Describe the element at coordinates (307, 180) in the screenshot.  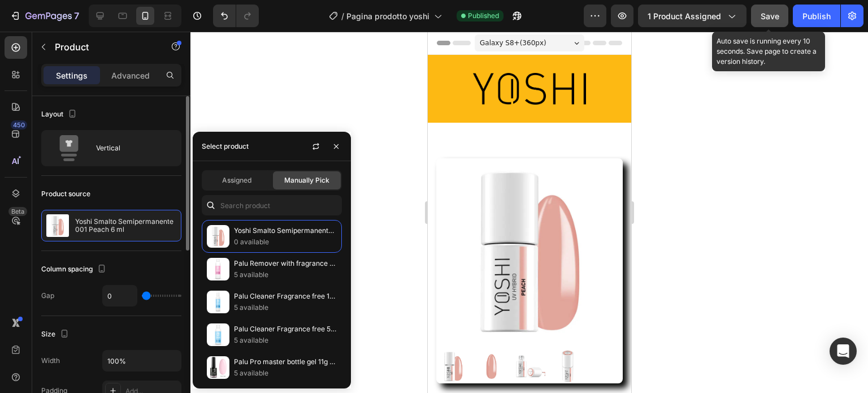
I see `span: Manually Pick` at that location.